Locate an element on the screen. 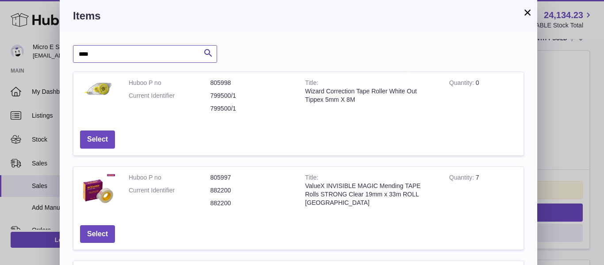 This screenshot has height=265, width=604. div: Wizard Correction Tape Roller White Out Tippex 5mm X 8M is located at coordinates (371, 96).